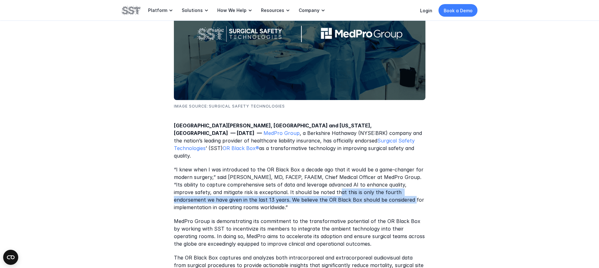 The width and height of the screenshot is (599, 268). I want to click on p: Surgical Safety Technologies, so click(247, 106).